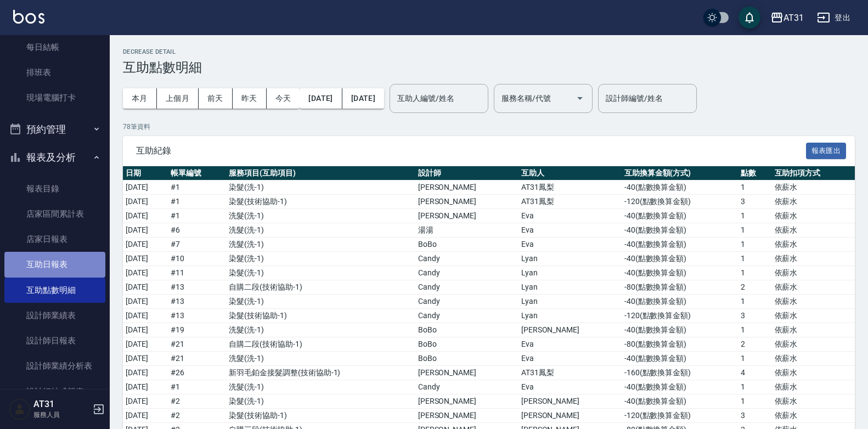 The height and width of the screenshot is (429, 868). Describe the element at coordinates (20, 409) in the screenshot. I see `img: Person` at that location.